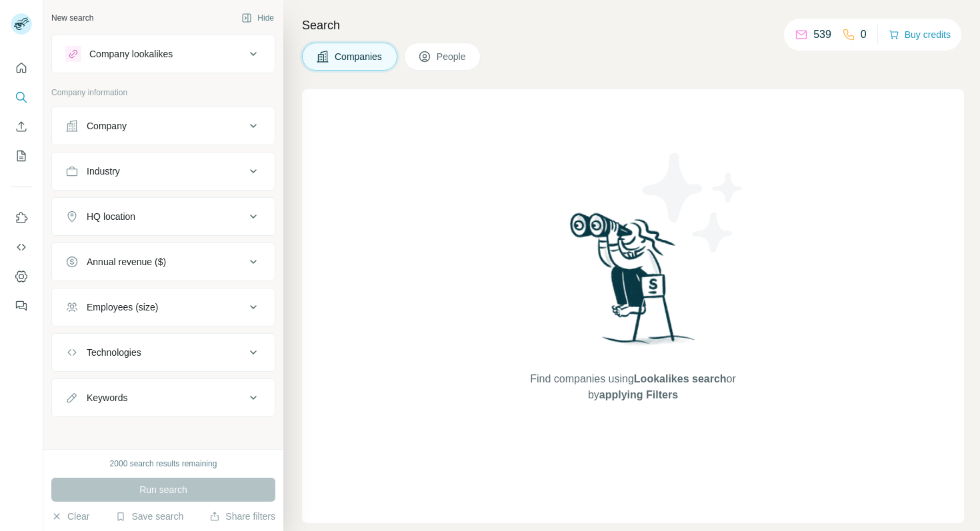 This screenshot has width=980, height=531. Describe the element at coordinates (110, 217) in the screenshot. I see `div: HQ location` at that location.